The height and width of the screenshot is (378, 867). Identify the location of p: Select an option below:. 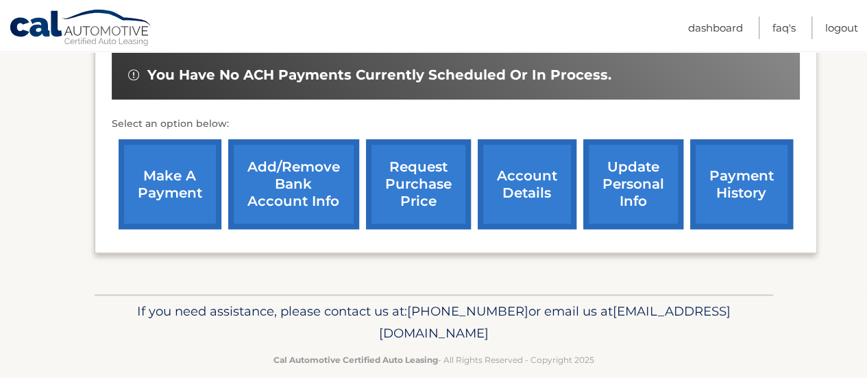
(456, 124).